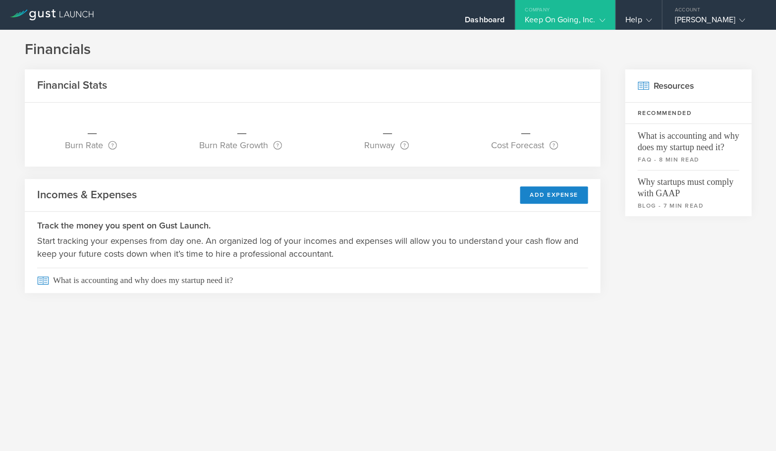 Image resolution: width=776 pixels, height=451 pixels. Describe the element at coordinates (485, 22) in the screenshot. I see `div: Dashboard` at that location.